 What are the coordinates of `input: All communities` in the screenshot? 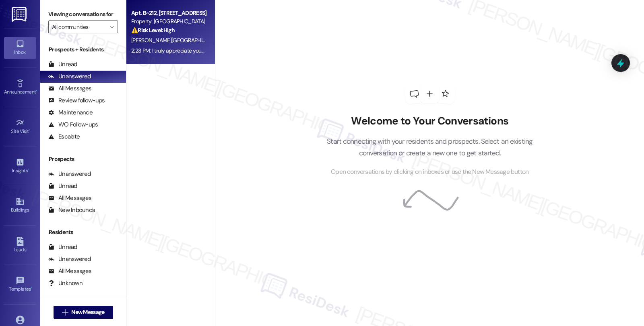 It's located at (79, 27).